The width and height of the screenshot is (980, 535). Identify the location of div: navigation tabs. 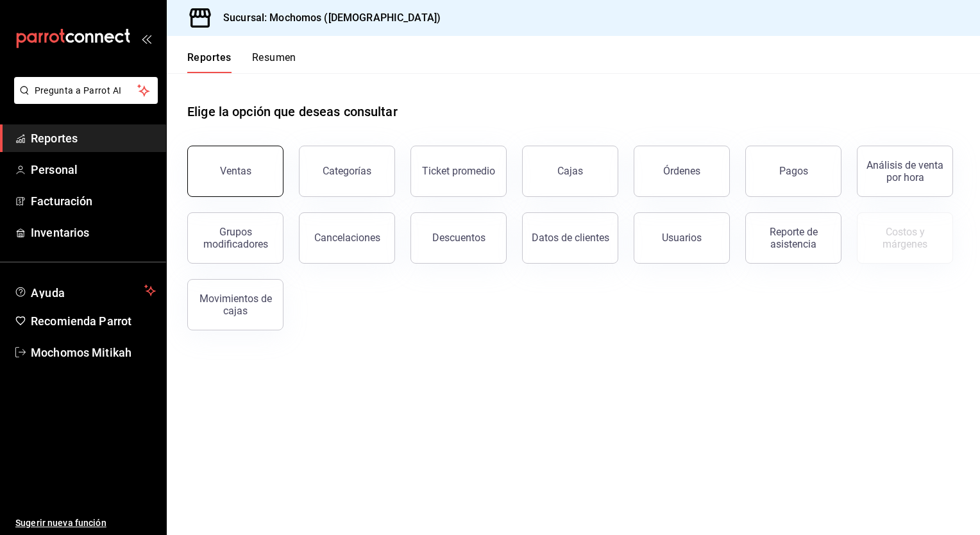
(242, 62).